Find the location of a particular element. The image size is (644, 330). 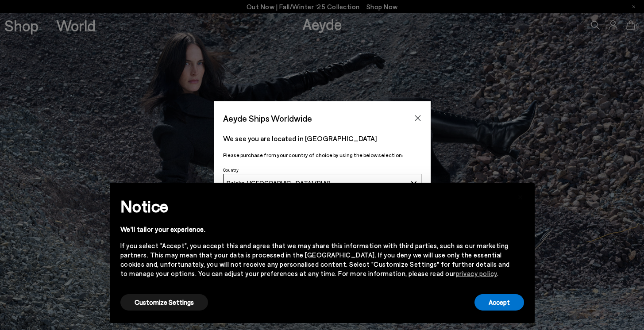

a: privacy policy is located at coordinates (477, 273).